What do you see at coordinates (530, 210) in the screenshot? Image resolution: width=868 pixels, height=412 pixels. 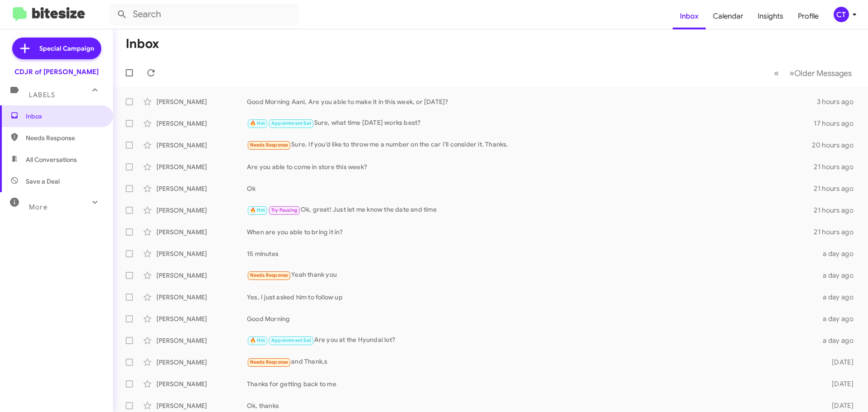 I see `div: Ok, great! Just let me know the date and time` at bounding box center [530, 210].